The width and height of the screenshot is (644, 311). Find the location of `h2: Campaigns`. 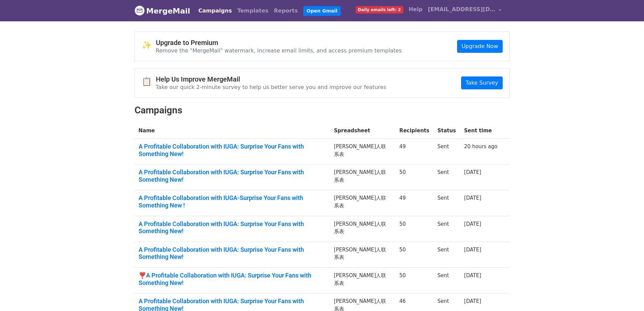

h2: Campaigns is located at coordinates (322, 110).